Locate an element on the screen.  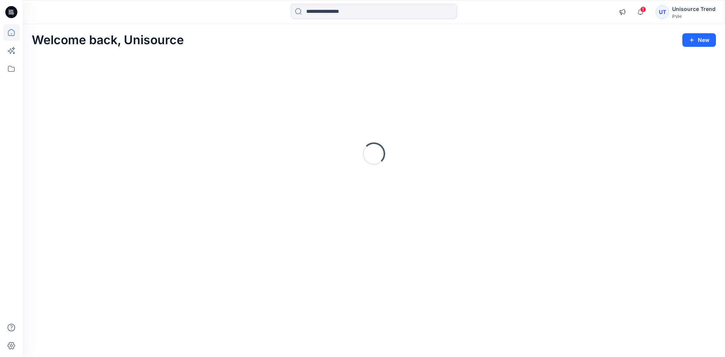
h2: Welcome back, Unisource is located at coordinates (108, 40).